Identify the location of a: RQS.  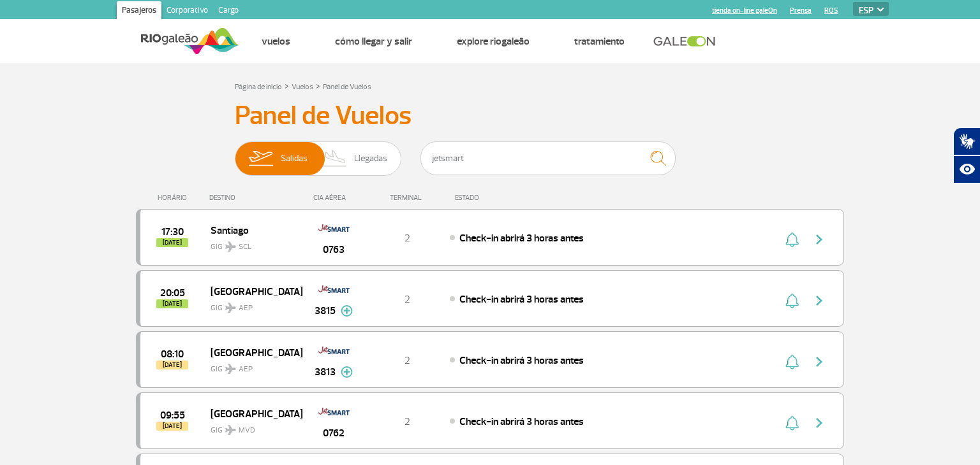
(831, 10).